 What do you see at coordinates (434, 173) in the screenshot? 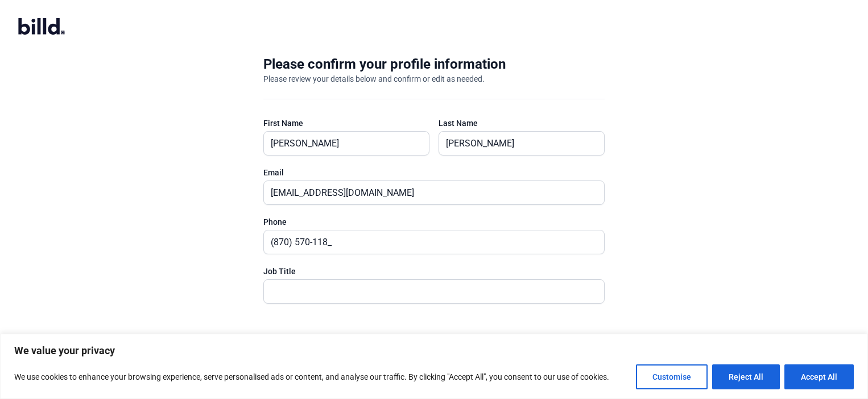
I see `div: Email` at bounding box center [434, 173].